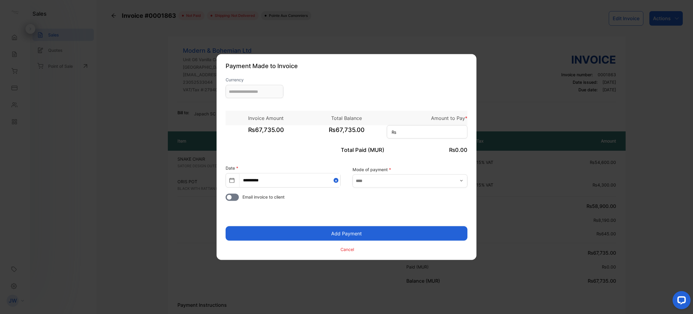 Image resolution: width=693 pixels, height=314 pixels. I want to click on label: Currency, so click(255, 79).